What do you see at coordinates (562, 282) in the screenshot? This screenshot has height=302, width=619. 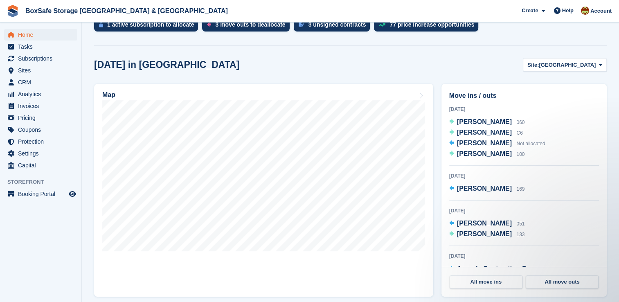 I see `a: All move outs` at bounding box center [562, 282].